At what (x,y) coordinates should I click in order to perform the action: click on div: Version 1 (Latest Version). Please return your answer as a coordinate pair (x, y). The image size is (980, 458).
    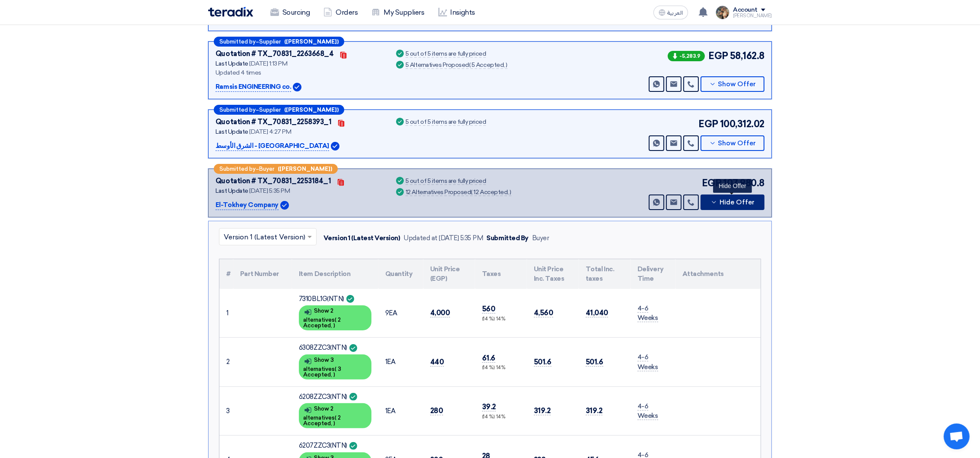
    Looking at the image, I should click on (362, 238).